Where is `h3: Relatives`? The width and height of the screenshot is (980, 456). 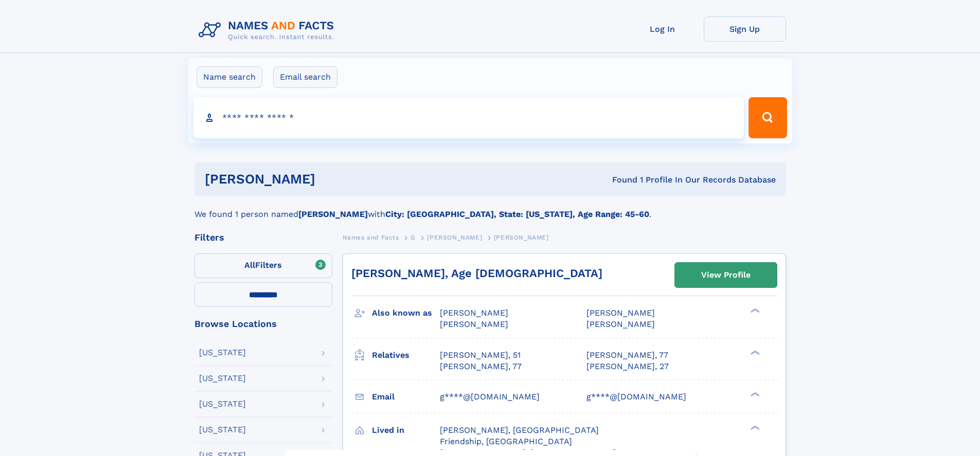 h3: Relatives is located at coordinates (406, 355).